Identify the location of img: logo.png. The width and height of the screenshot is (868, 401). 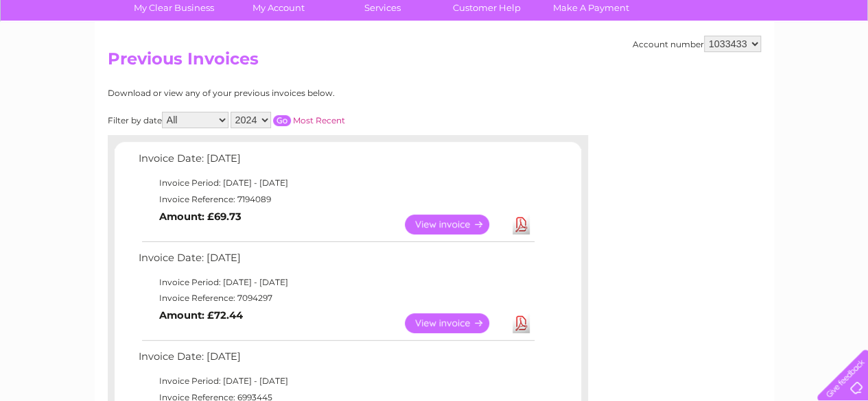
(65, 56).